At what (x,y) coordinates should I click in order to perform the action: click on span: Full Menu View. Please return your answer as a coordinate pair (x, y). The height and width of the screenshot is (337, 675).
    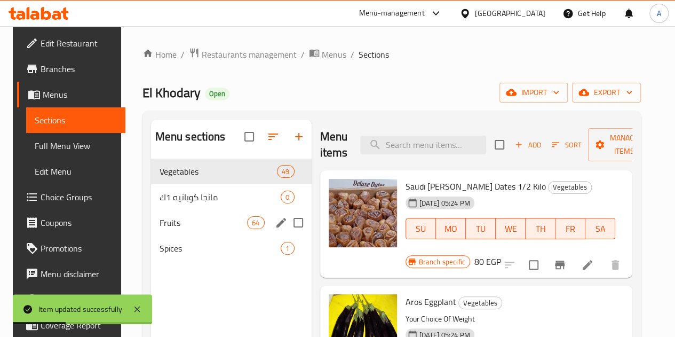
    Looking at the image, I should click on (76, 146).